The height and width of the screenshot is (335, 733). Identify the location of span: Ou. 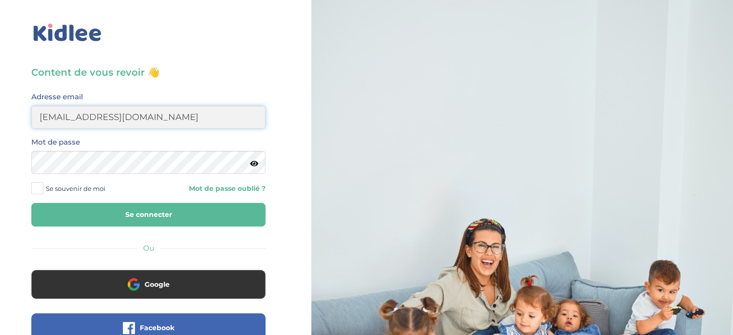
(148, 248).